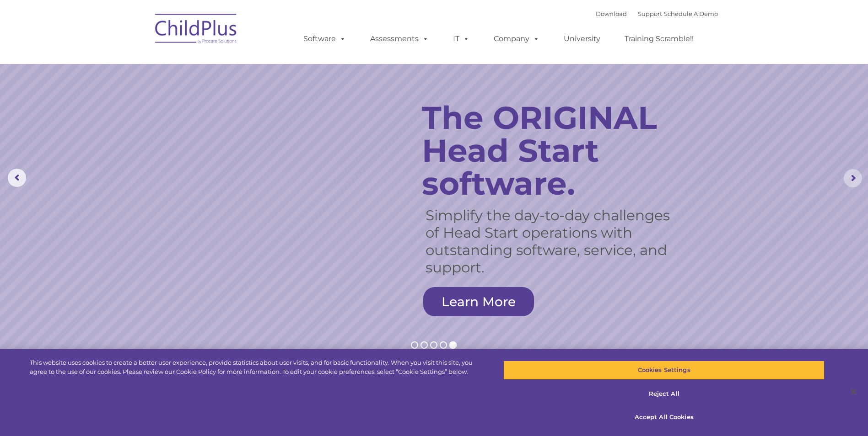 This screenshot has width=868, height=436. I want to click on button: Accept All Cookies, so click(664, 418).